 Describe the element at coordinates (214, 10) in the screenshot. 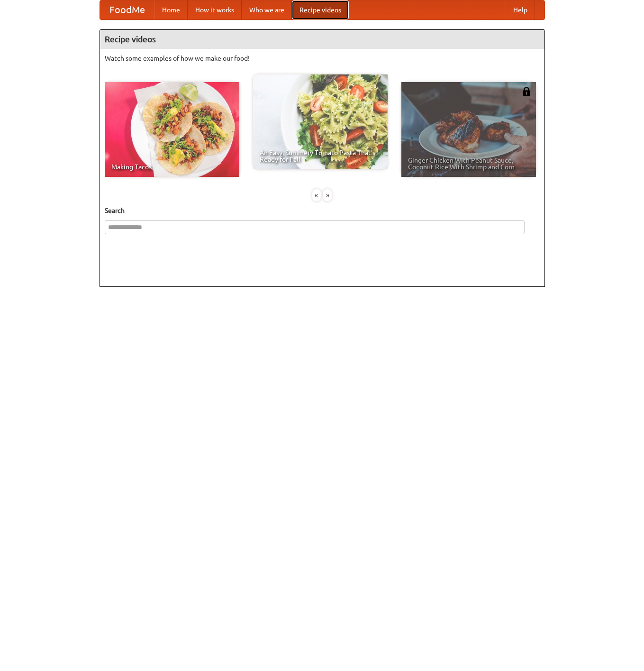

I see `a: How it works` at that location.